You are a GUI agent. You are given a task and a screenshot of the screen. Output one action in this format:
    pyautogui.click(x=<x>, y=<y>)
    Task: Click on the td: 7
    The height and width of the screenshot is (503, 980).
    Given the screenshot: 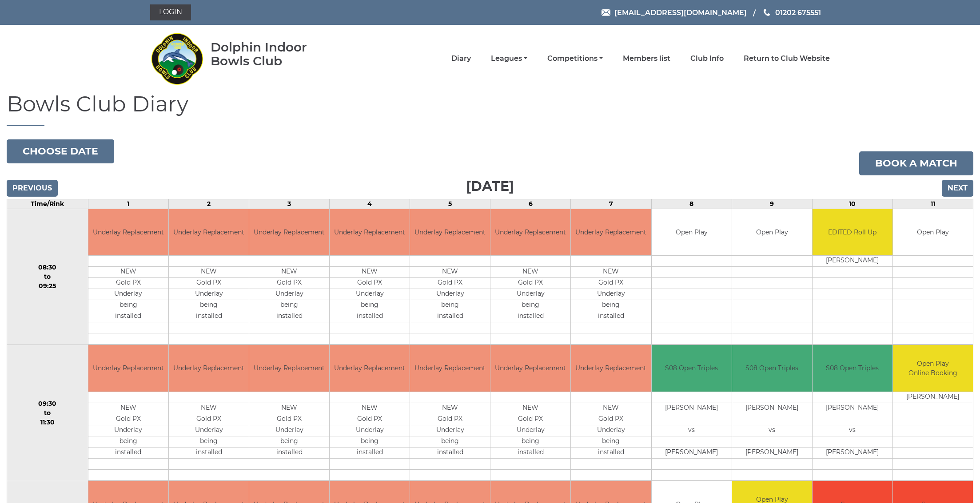 What is the action you would take?
    pyautogui.click(x=611, y=204)
    